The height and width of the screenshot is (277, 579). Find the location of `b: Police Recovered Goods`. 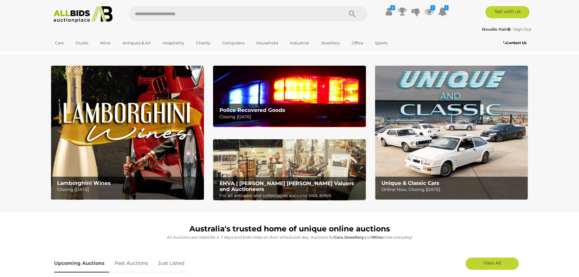

b: Police Recovered Goods is located at coordinates (252, 110).